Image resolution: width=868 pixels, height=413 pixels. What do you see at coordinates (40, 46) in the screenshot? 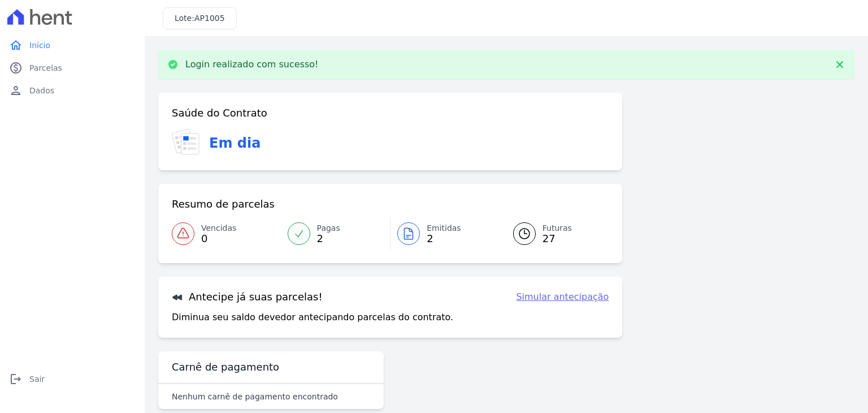
I see `span: Início` at bounding box center [40, 46].